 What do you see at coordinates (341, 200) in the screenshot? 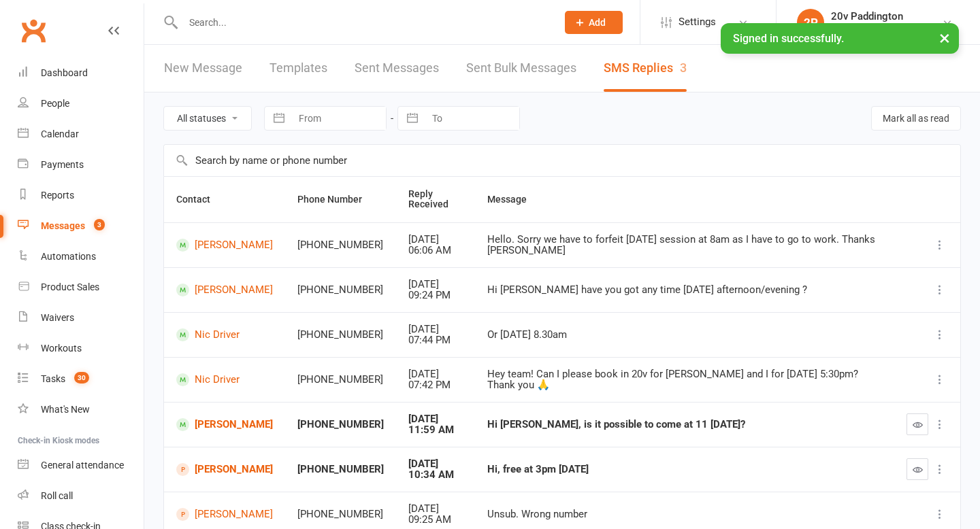
I see `th: Phone Number` at bounding box center [341, 200].